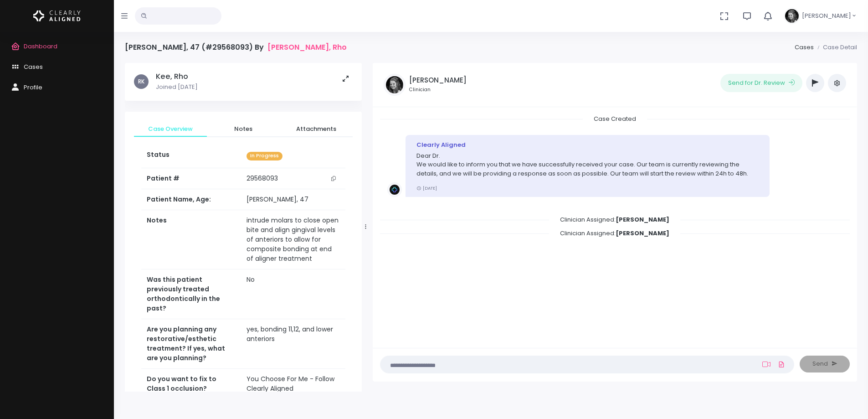  I want to click on th: Notes, so click(191, 240).